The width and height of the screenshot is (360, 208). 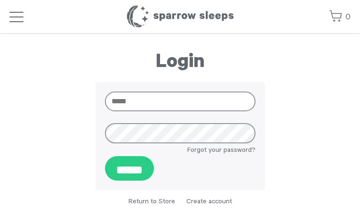 What do you see at coordinates (340, 17) in the screenshot?
I see `a: 0` at bounding box center [340, 17].